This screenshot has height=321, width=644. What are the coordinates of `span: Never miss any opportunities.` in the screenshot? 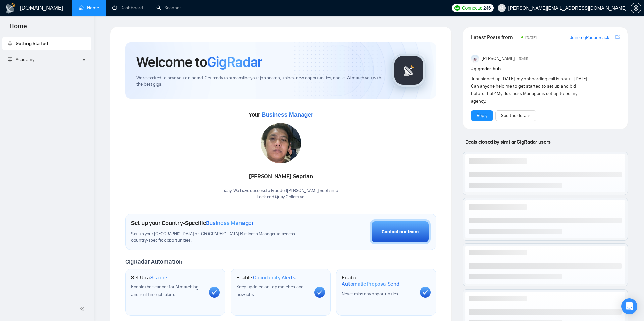 It's located at (370, 294).